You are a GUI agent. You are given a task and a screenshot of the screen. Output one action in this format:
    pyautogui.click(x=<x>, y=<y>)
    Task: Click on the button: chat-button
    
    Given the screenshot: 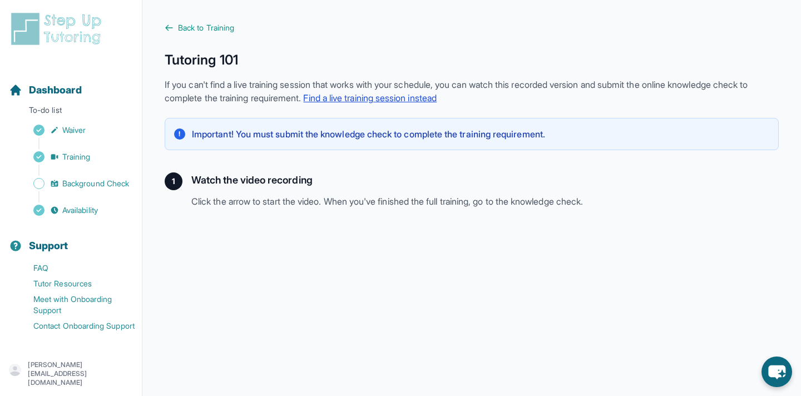 What is the action you would take?
    pyautogui.click(x=777, y=372)
    